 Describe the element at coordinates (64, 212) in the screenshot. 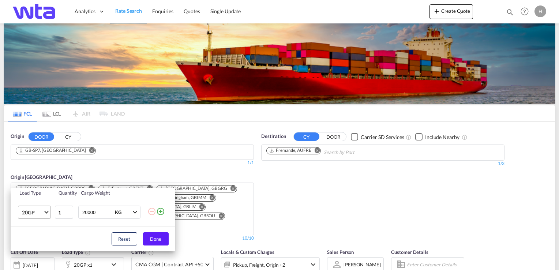

I see `input: Qty` at that location.